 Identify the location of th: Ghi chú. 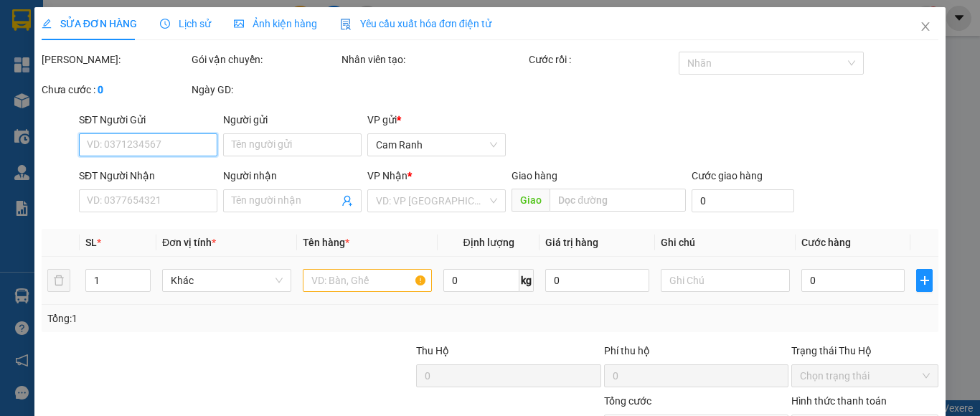
(725, 242).